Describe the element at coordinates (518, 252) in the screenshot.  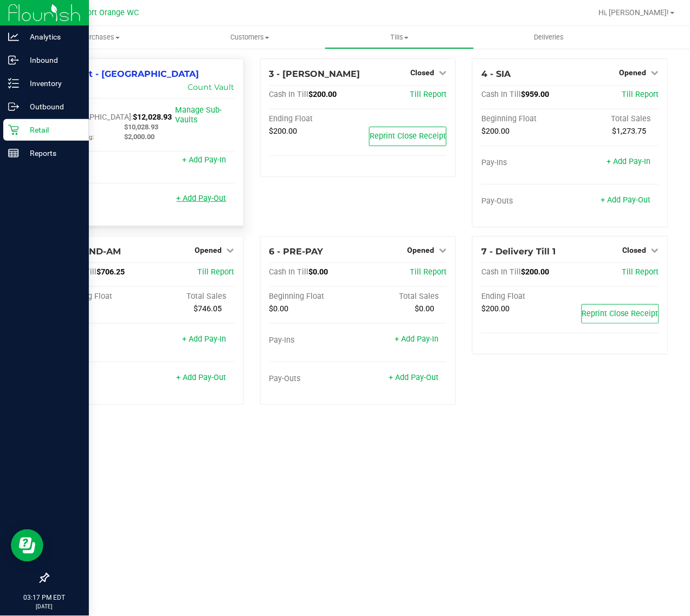
I see `span: 7 - Delivery Till 1` at that location.